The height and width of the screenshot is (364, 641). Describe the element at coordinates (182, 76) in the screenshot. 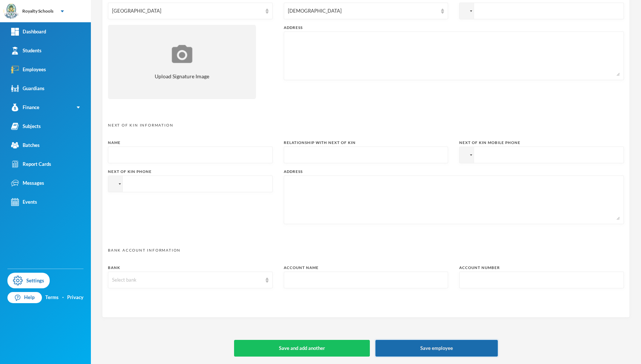

I see `span: Upload Signature Image` at that location.